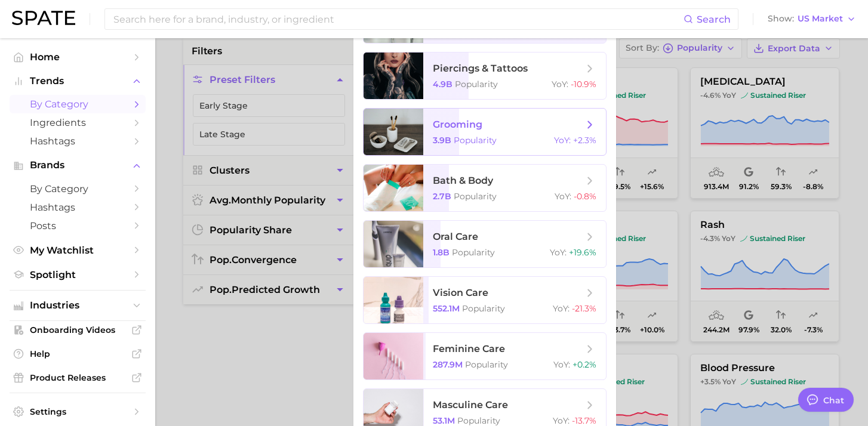  Describe the element at coordinates (448, 365) in the screenshot. I see `span: 287.9m` at that location.